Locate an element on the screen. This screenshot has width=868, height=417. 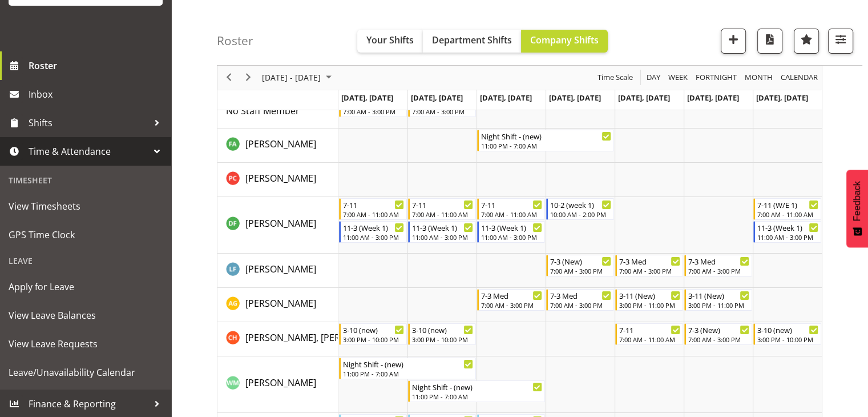
button: Department Shifts is located at coordinates (472, 41).